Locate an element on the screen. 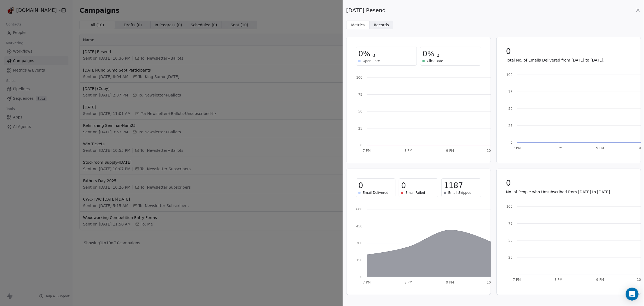 This screenshot has width=644, height=306. tspan: 450 is located at coordinates (359, 226).